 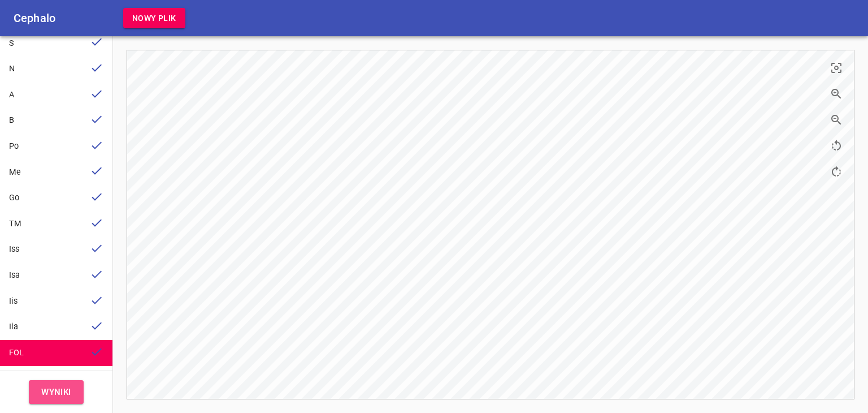 What do you see at coordinates (13, 301) in the screenshot?
I see `span: Iis` at bounding box center [13, 301].